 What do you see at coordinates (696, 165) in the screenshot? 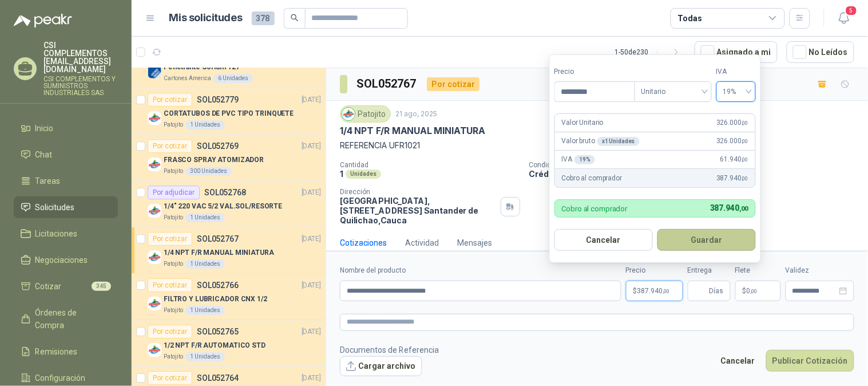
I see `p: Condición de pago` at bounding box center [696, 165].